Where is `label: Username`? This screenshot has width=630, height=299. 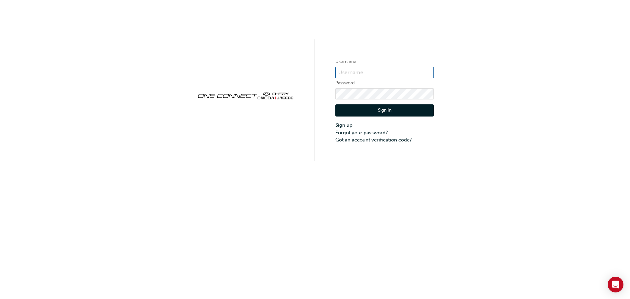 label: Username is located at coordinates (385, 62).